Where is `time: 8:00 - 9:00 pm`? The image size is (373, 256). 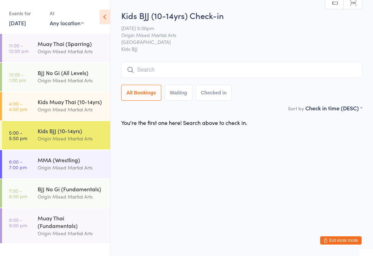
time: 8:00 - 9:00 pm is located at coordinates (18, 222).